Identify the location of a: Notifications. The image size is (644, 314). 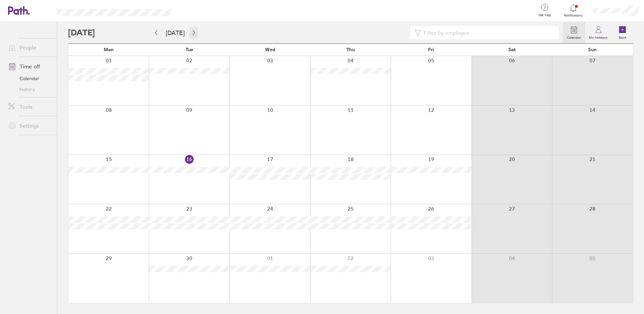
(573, 10).